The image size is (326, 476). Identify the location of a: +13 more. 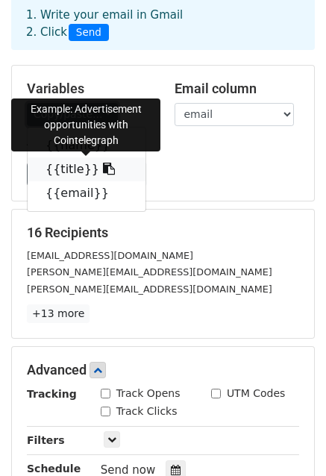
(58, 313).